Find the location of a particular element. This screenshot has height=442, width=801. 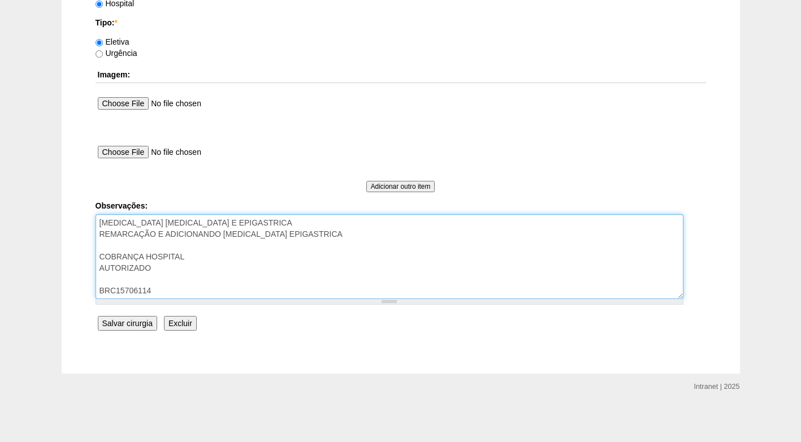

th: Imagem: is located at coordinates (401, 75).